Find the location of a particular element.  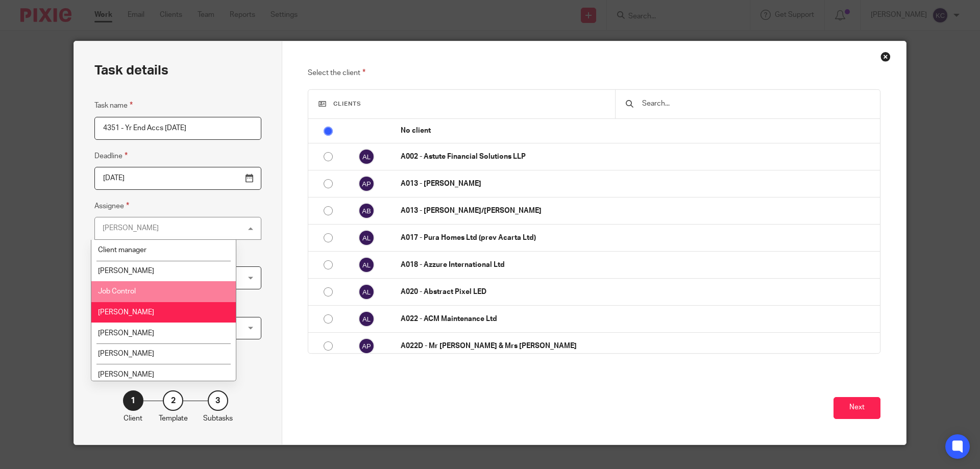

h2: Task details is located at coordinates (131, 70).